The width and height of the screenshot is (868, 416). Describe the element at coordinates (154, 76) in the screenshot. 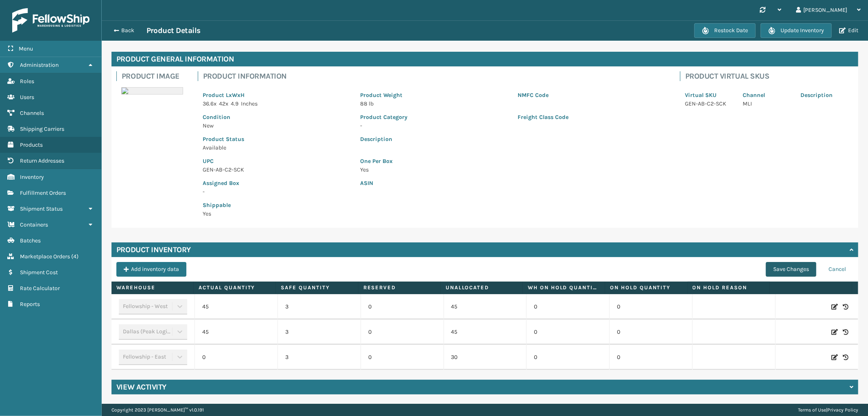

I see `h4: Product Image` at that location.